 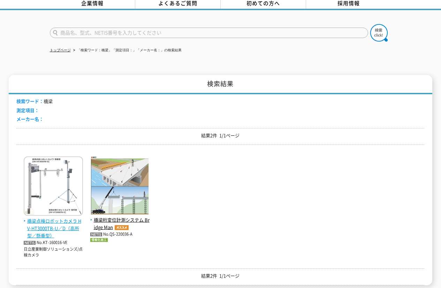 I want to click on li: 橋梁, so click(x=35, y=101).